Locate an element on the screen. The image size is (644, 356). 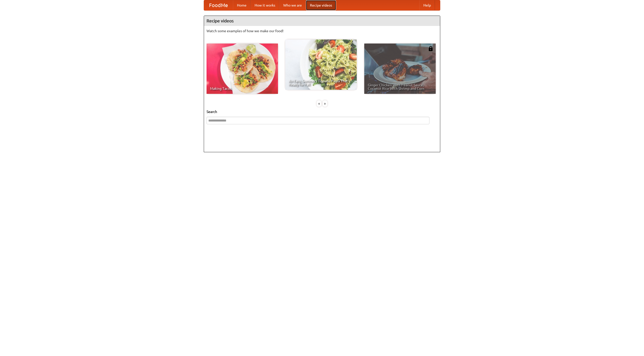
h4: Recipe videos is located at coordinates (322, 21).